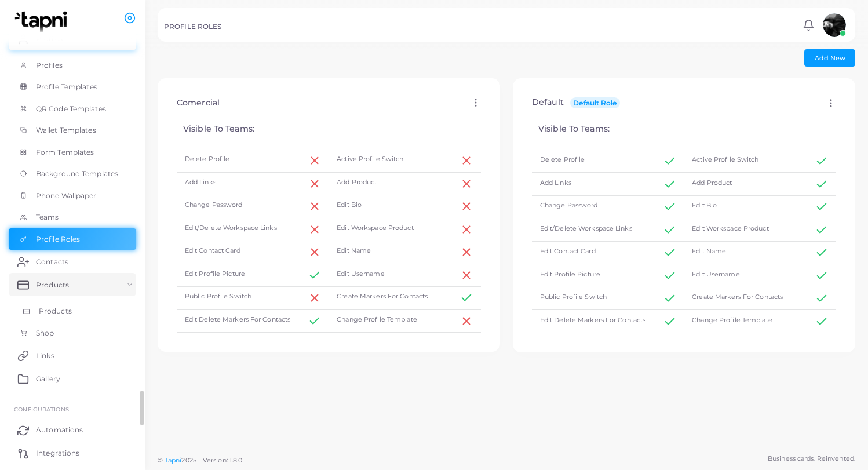  What do you see at coordinates (73, 378) in the screenshot?
I see `a: Gallery` at bounding box center [73, 378].